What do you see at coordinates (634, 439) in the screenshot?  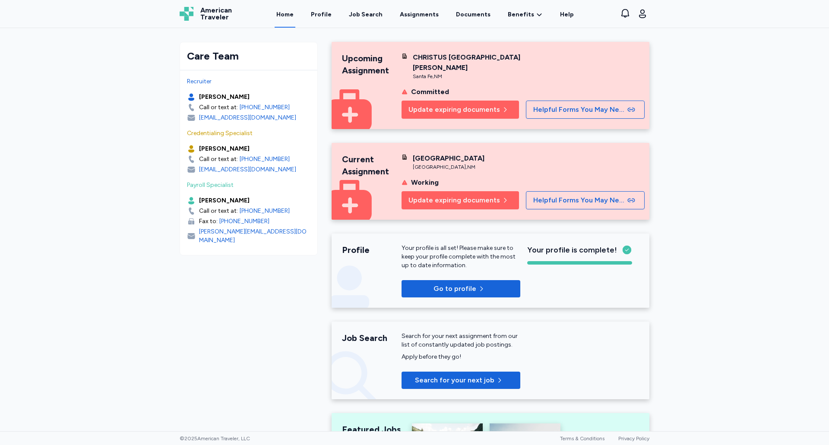 I see `a: Privacy Policy` at bounding box center [634, 439].